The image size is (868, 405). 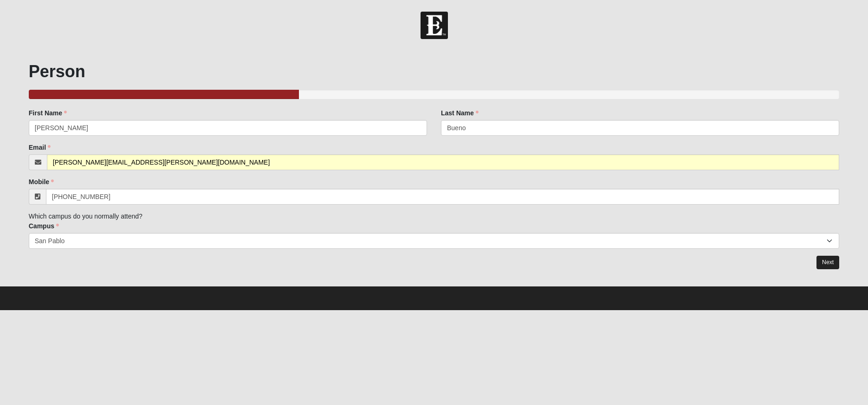 What do you see at coordinates (48, 113) in the screenshot?
I see `label: First Name` at bounding box center [48, 113].